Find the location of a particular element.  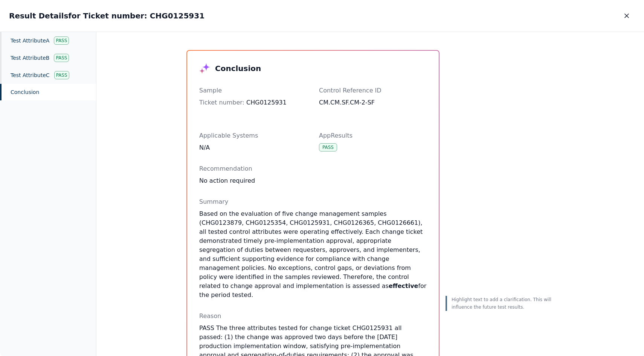

p: Summary is located at coordinates (313, 202).